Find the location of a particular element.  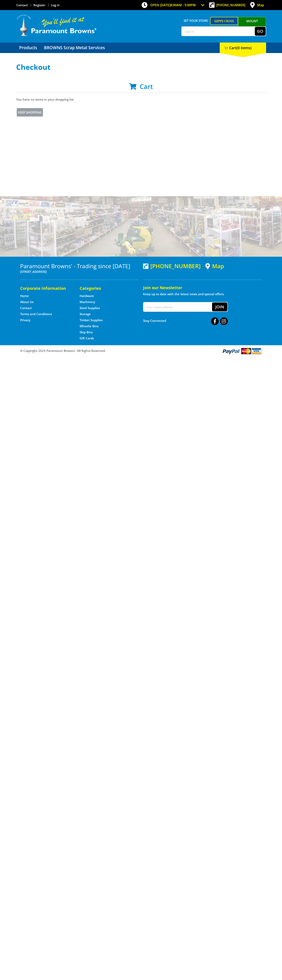

a: Go to the registration page is located at coordinates (39, 5).